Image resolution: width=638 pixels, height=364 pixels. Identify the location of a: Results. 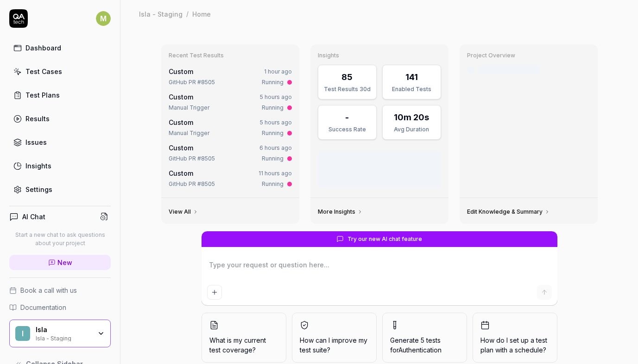
(60, 119).